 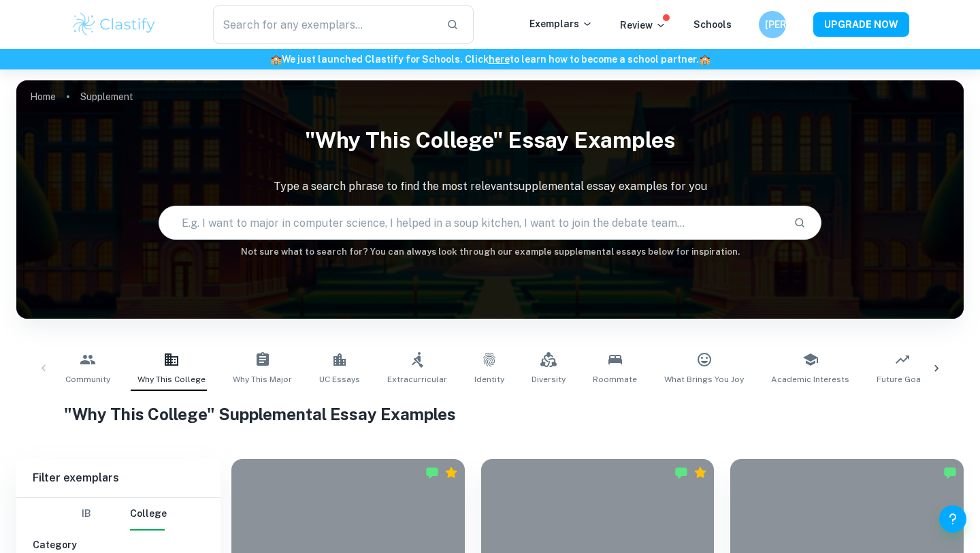 I want to click on a: Schools, so click(x=713, y=24).